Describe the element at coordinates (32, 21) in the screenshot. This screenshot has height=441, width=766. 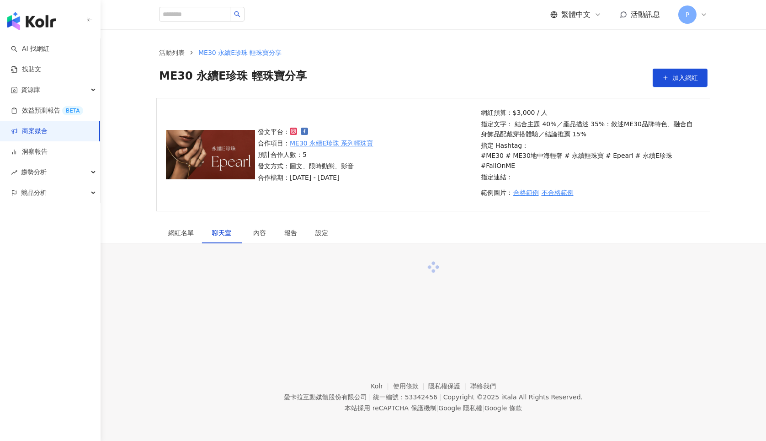
I see `img: logo` at that location.